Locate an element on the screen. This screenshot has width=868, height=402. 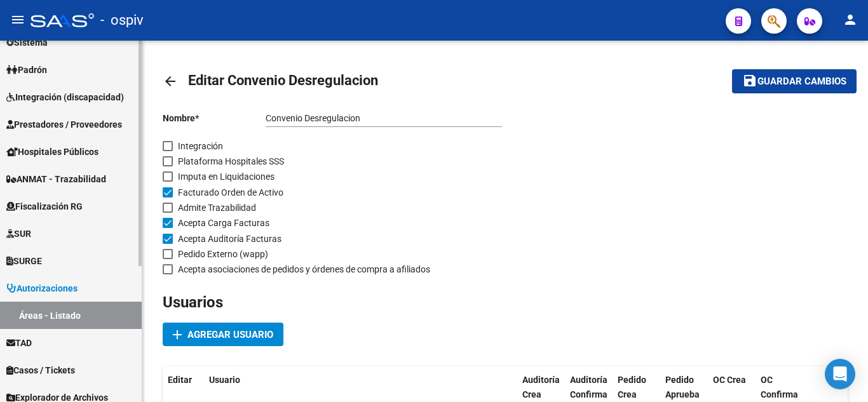
p: Nombre is located at coordinates (214, 118).